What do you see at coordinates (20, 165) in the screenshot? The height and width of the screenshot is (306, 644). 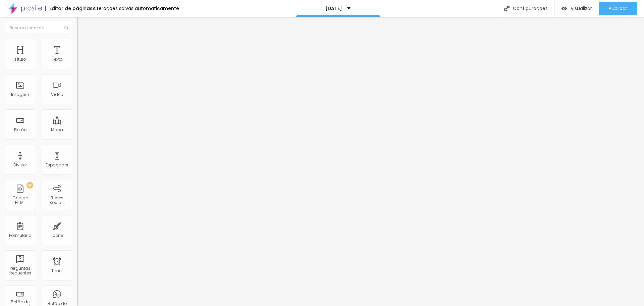 I see `div: Divisor` at bounding box center [20, 165].